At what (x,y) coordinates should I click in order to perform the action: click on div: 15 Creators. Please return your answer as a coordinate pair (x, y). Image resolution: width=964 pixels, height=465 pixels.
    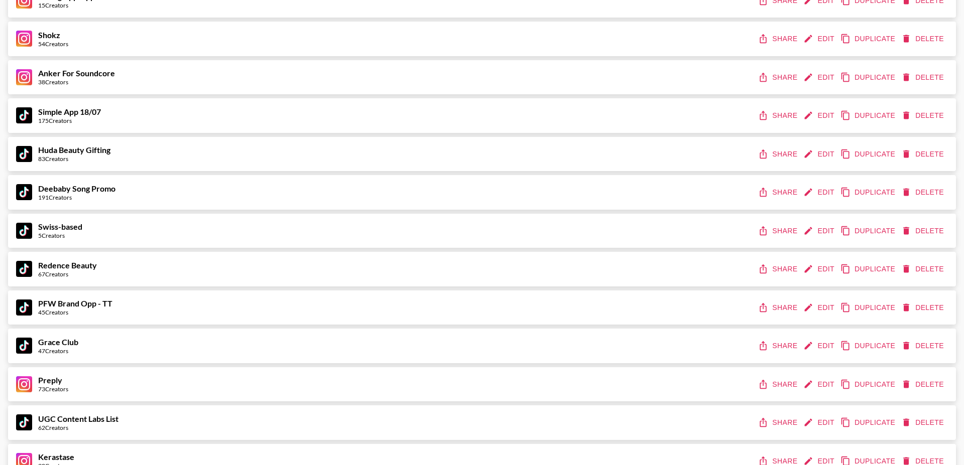
    Looking at the image, I should click on (74, 5).